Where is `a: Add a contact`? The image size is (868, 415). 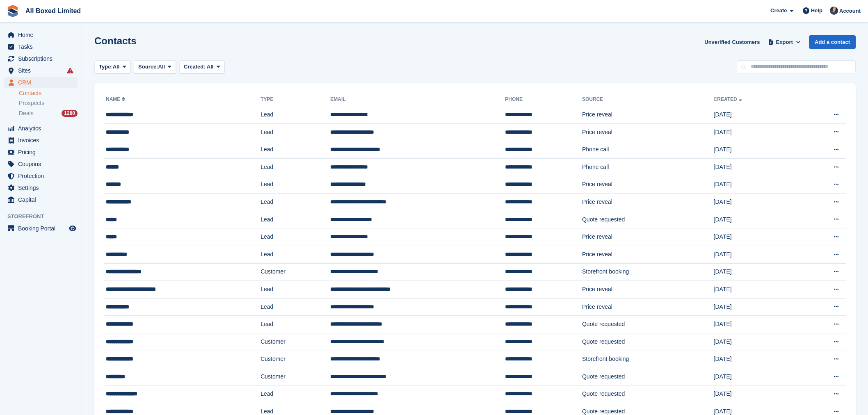 a: Add a contact is located at coordinates (832, 42).